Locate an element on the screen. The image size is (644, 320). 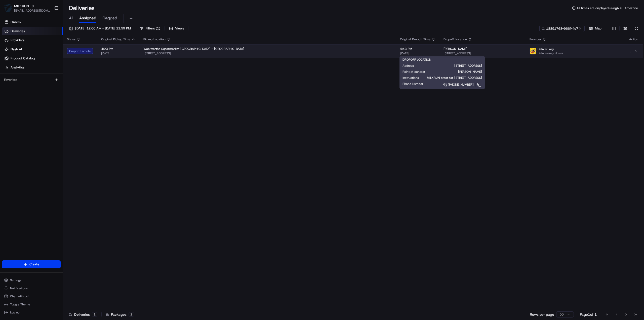
span: Nash AI is located at coordinates (16, 49).